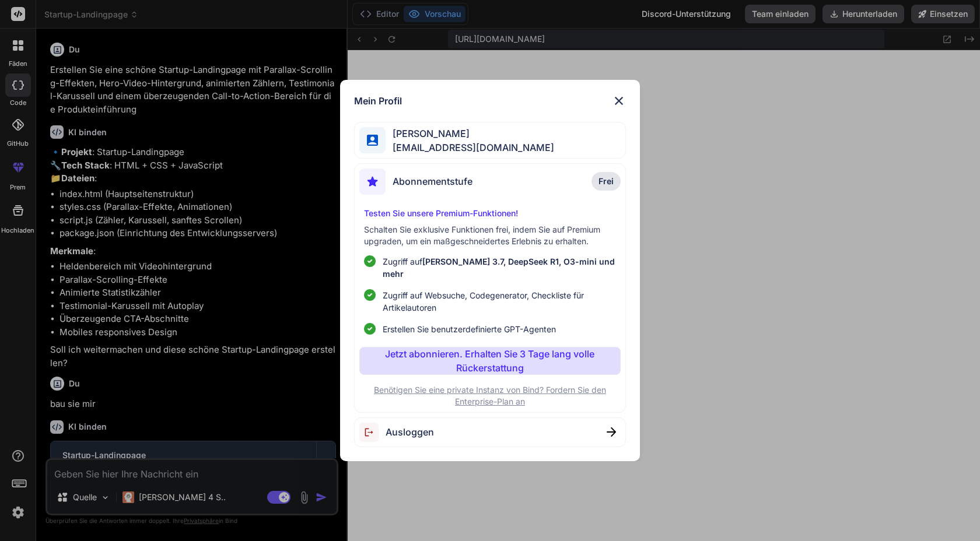  I want to click on font: Zugriff auf Websuche, Codegenerator, Checkliste für Artikelautoren, so click(483, 301).